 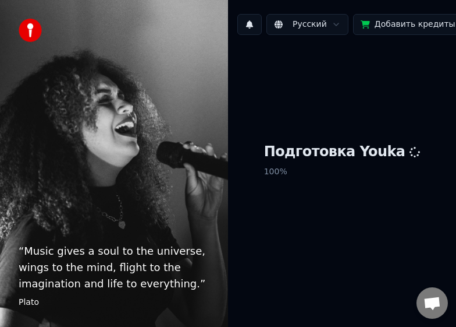 I want to click on h1: Подготовка Youka, so click(x=342, y=152).